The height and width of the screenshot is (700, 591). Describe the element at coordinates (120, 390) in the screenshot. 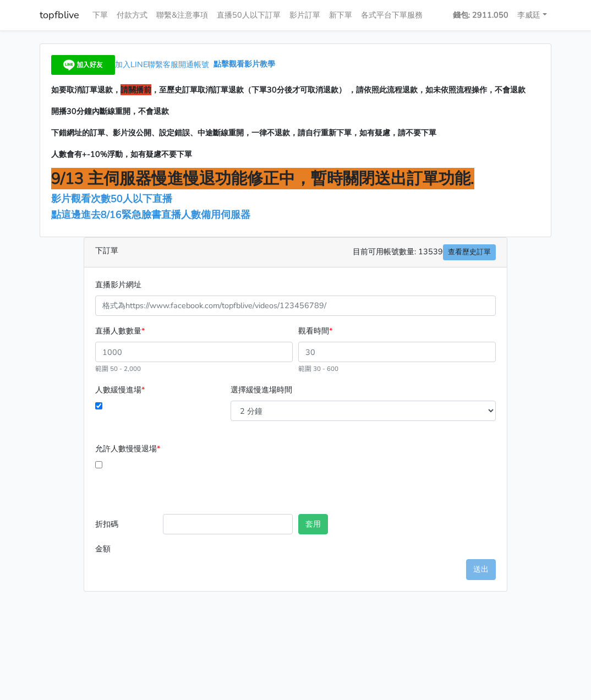

I see `label: 人數緩慢進場` at that location.